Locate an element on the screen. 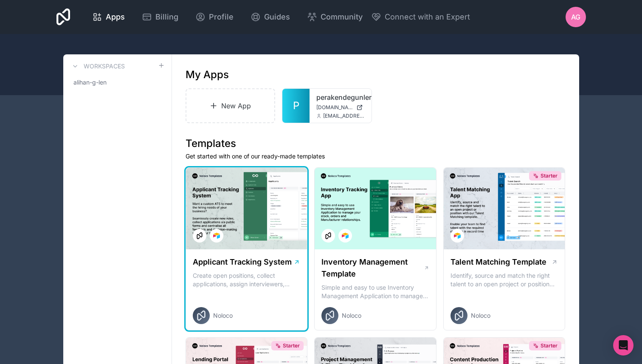  a: Billing is located at coordinates (160, 17).